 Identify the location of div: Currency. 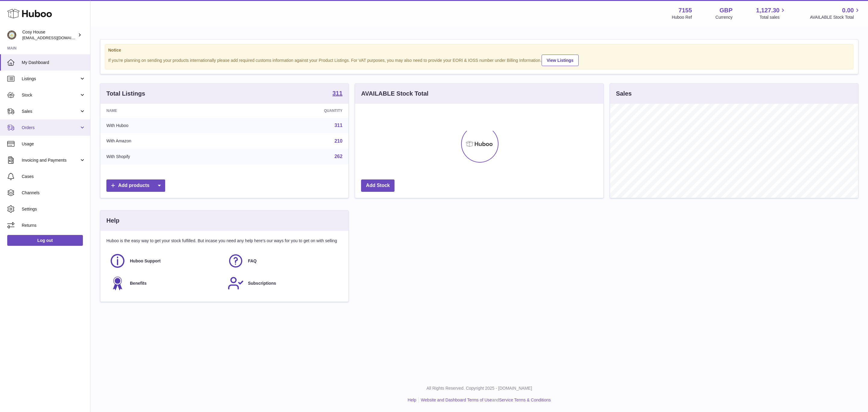
(724, 17).